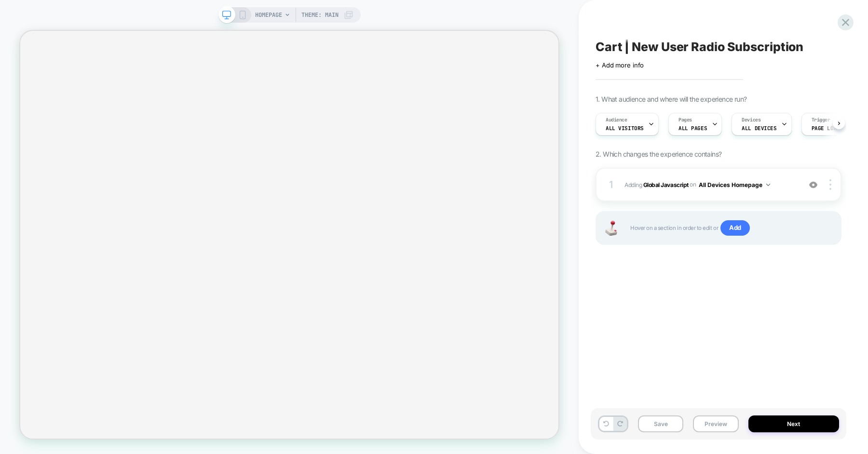  Describe the element at coordinates (611, 185) in the screenshot. I see `div: 1` at that location.